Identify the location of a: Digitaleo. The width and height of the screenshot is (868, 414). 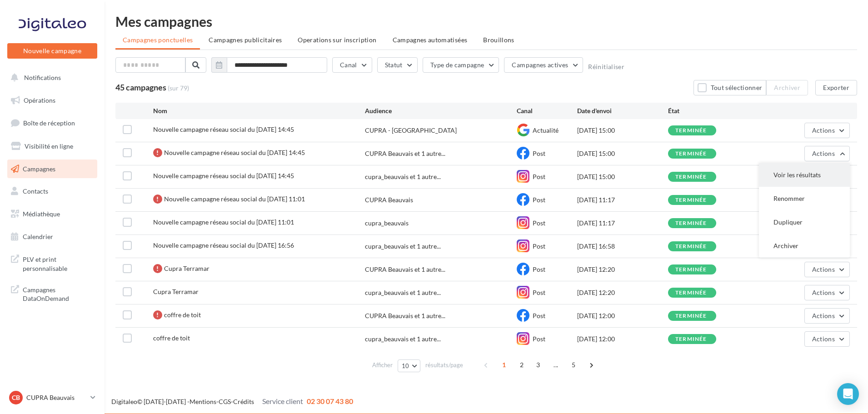
(124, 401).